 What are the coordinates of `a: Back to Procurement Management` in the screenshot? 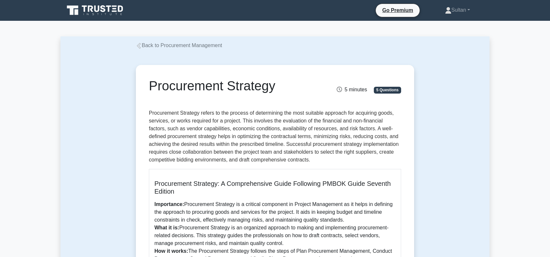 It's located at (179, 45).